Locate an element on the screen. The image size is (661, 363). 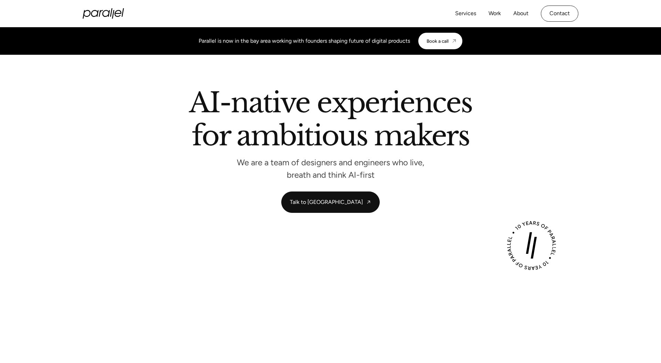
a: Services is located at coordinates (466, 13).